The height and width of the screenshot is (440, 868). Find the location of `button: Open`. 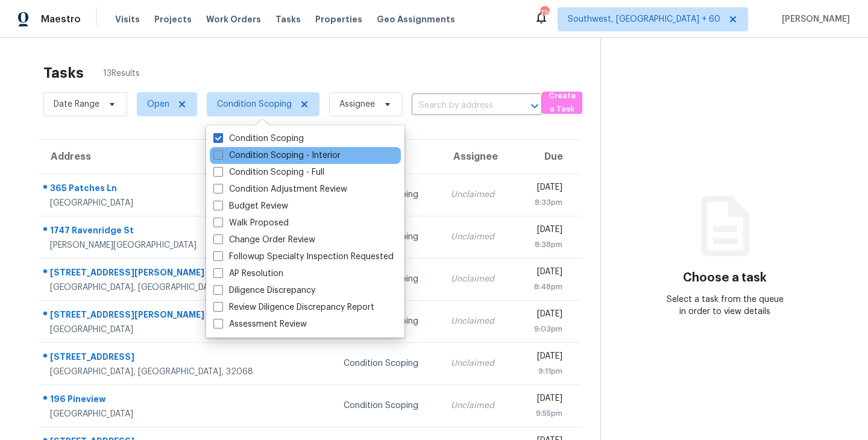

button: Open is located at coordinates (535, 106).